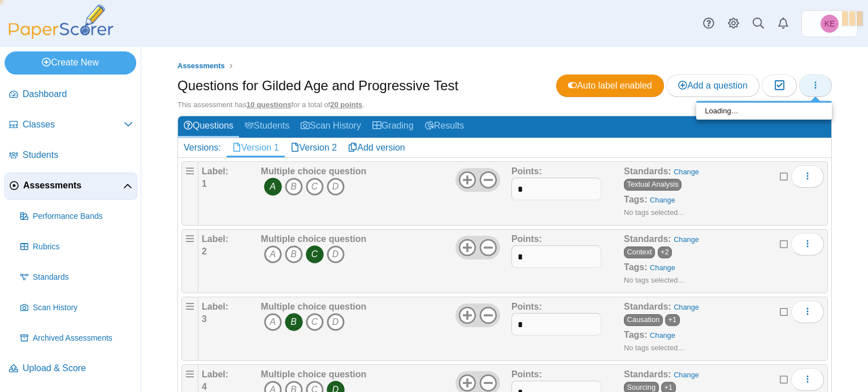  Describe the element at coordinates (204, 318) in the screenshot. I see `b: 3` at that location.